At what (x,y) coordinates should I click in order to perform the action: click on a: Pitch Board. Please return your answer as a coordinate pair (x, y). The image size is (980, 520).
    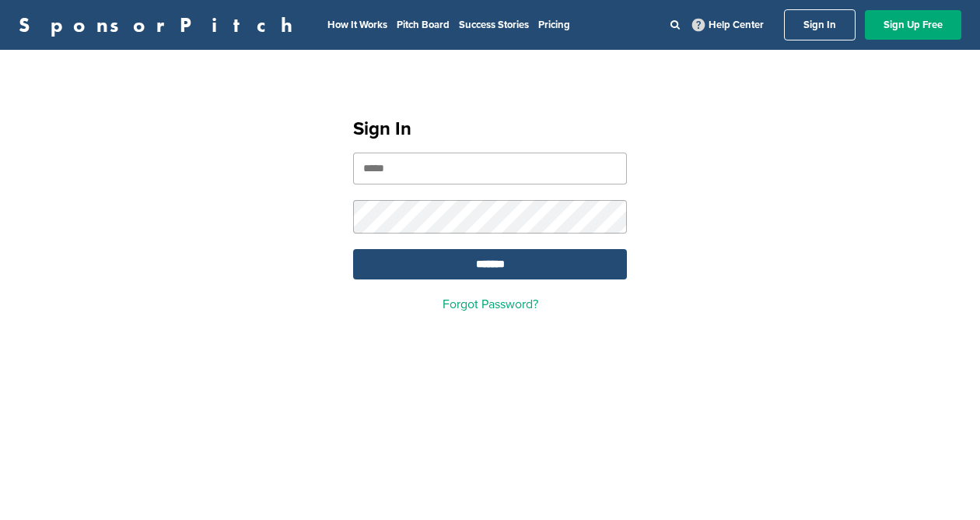
    Looking at the image, I should click on (423, 25).